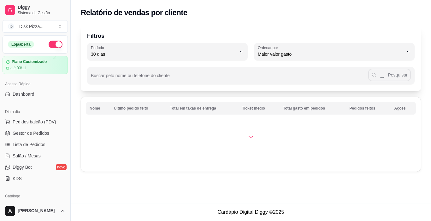 This screenshot has width=431, height=221. I want to click on span: Diggy, so click(41, 8).